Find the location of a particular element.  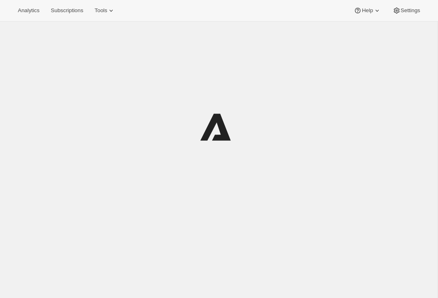

button: Analytics is located at coordinates (28, 11).